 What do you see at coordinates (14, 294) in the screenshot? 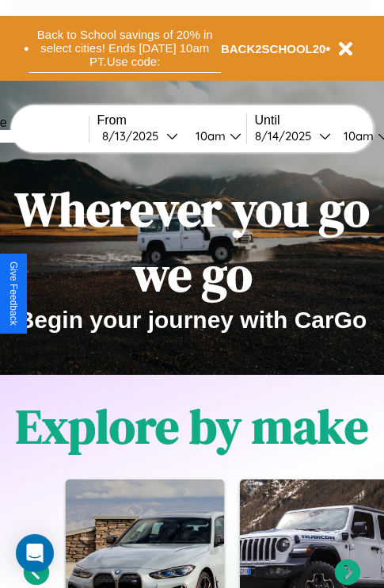
I see `div: Give Feedback` at bounding box center [14, 294].